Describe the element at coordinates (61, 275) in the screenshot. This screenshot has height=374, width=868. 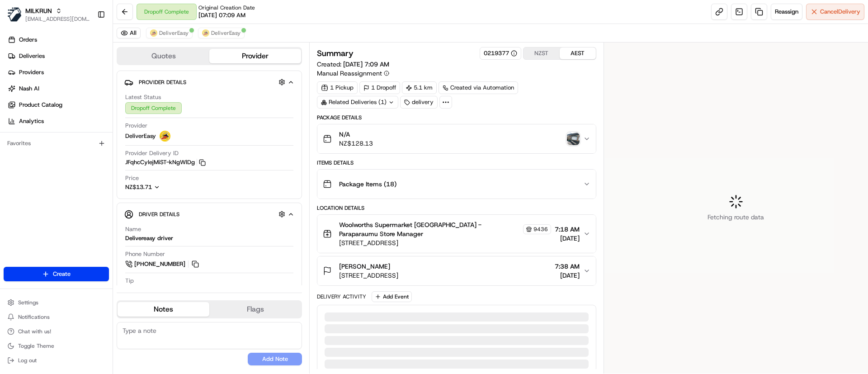
I see `span: Create` at that location.